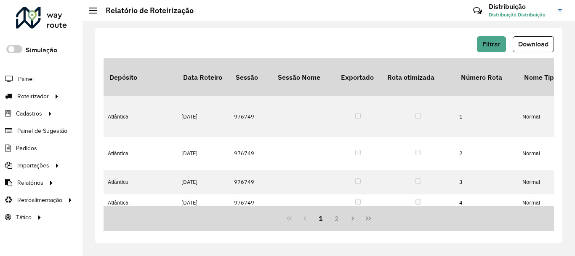 The width and height of the screenshot is (575, 256). I want to click on span: Painel de Sugestão, so click(42, 131).